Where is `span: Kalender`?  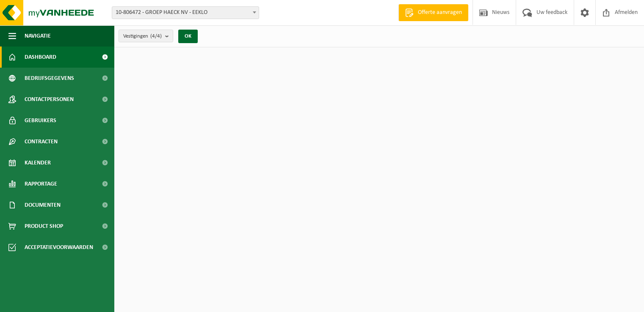 span: Kalender is located at coordinates (37, 163).